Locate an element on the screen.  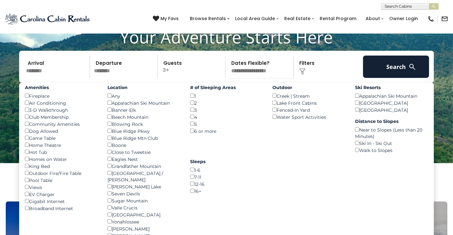
p: 3+ is located at coordinates (192, 67).